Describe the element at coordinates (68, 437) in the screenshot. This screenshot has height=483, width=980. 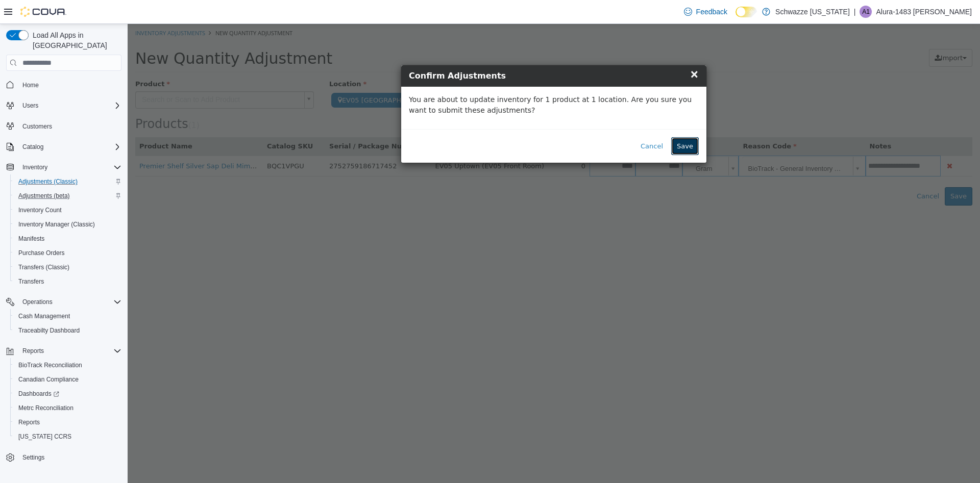
I see `span: Washington CCRS` at that location.